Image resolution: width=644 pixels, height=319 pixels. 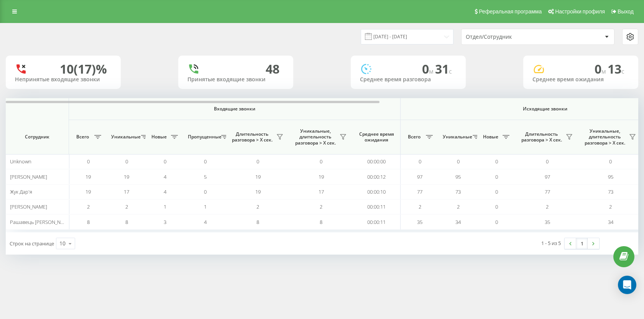 What do you see at coordinates (510, 11) in the screenshot?
I see `span: Реферальная программа` at bounding box center [510, 11].